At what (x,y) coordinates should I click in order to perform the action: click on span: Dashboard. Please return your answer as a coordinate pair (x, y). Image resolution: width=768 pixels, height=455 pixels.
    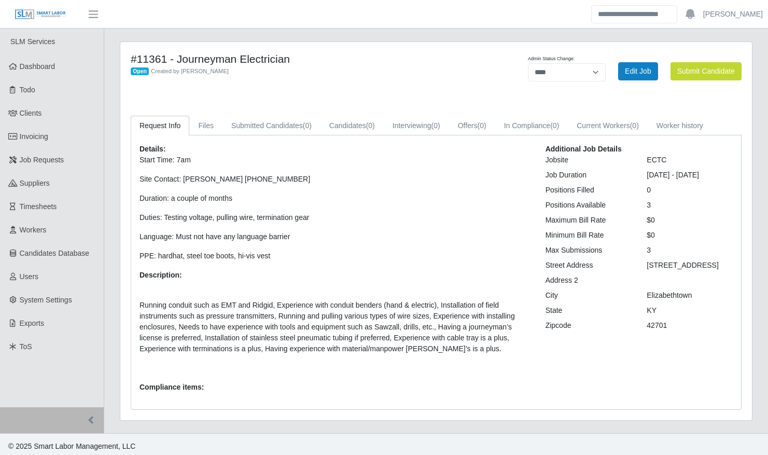
    Looking at the image, I should click on (37, 66).